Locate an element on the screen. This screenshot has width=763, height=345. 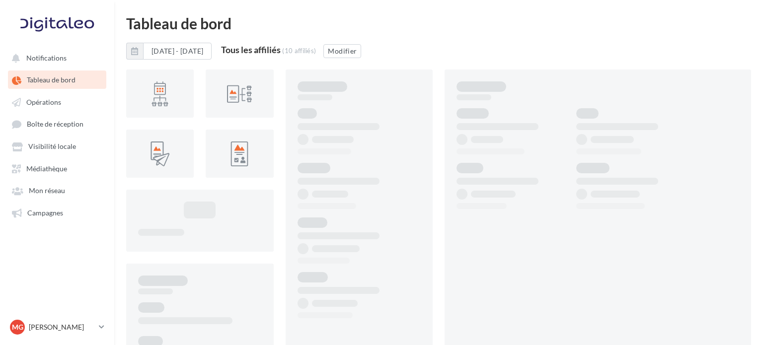
span: Opérations is located at coordinates (44, 102).